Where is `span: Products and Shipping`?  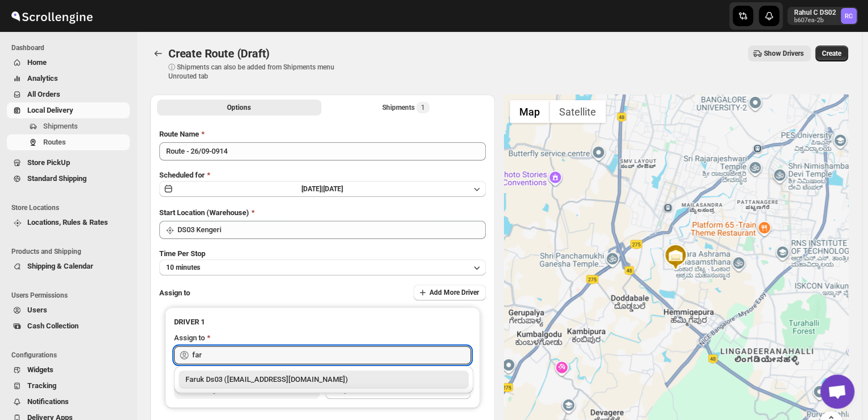
span: Products and Shipping is located at coordinates (71, 252).